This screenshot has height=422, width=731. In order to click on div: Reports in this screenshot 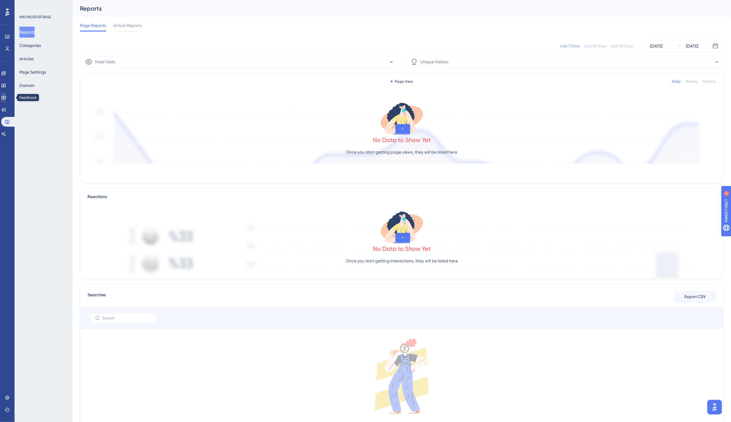, I will do `click(394, 8)`.